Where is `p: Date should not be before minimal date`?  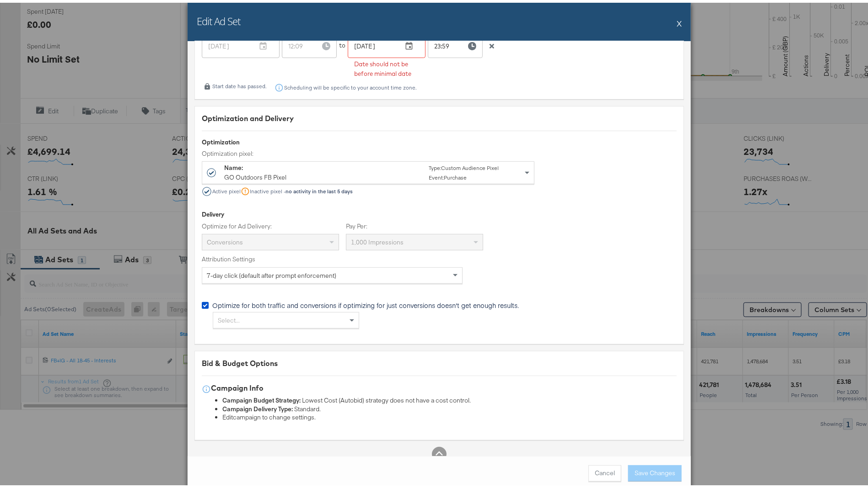
p: Date should not be before minimal date is located at coordinates (386, 67).